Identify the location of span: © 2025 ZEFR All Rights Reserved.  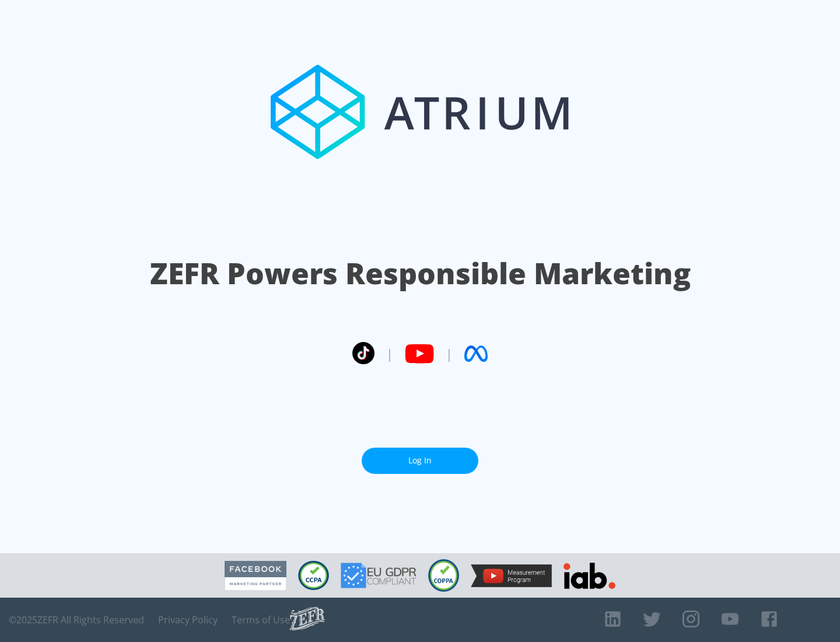
(76, 620).